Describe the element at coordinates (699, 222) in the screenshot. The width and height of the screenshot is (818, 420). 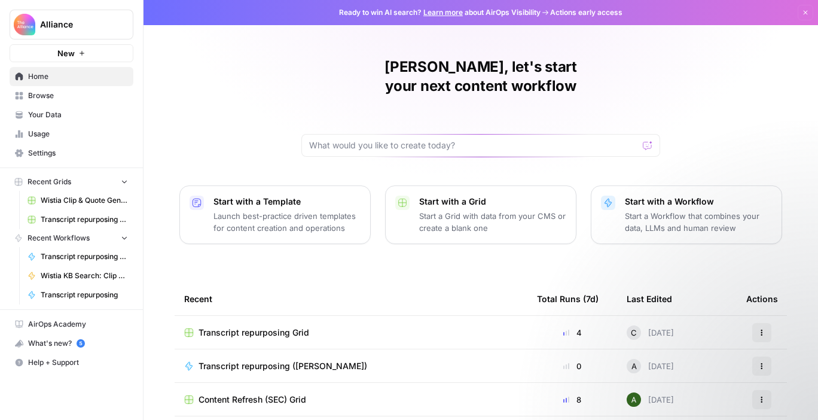
I see `p: Start a Workflow that combines your data, LLMs and human review` at that location.